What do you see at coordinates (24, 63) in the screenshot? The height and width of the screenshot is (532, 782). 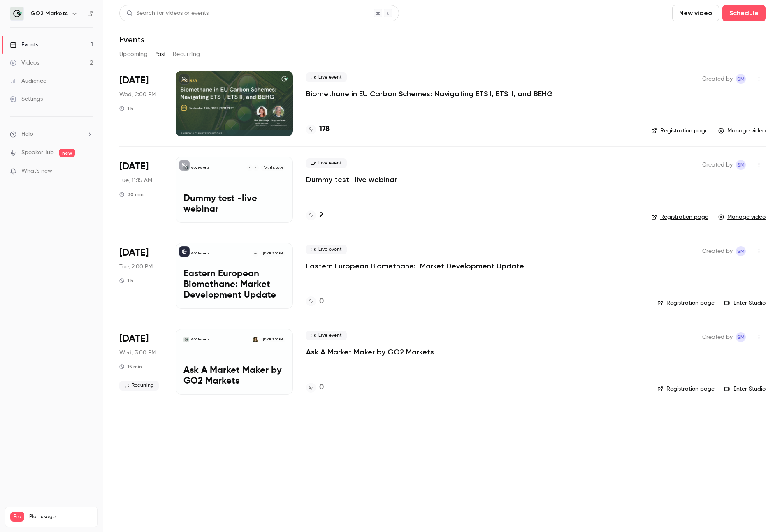 I see `div: Videos` at bounding box center [24, 63].